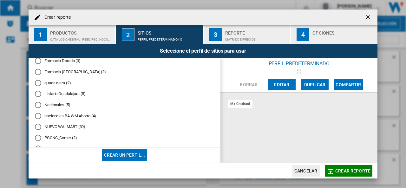 The height and width of the screenshot is (188, 406). What do you see at coordinates (124, 116) in the screenshot?
I see `md-radio-button: nacionales BA WM Ahorro (4)` at bounding box center [124, 116].